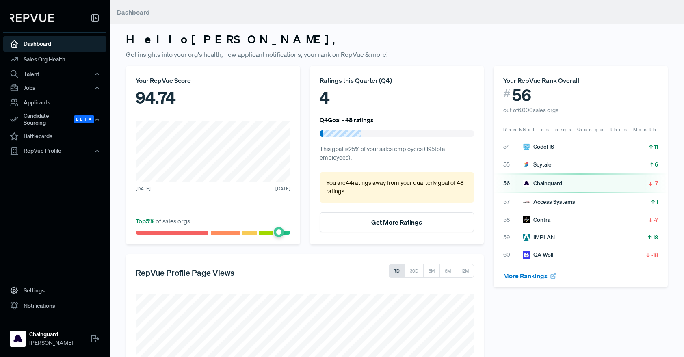 This screenshot has width=684, height=357. What do you see at coordinates (55, 102) in the screenshot?
I see `a: Applicants` at bounding box center [55, 102].